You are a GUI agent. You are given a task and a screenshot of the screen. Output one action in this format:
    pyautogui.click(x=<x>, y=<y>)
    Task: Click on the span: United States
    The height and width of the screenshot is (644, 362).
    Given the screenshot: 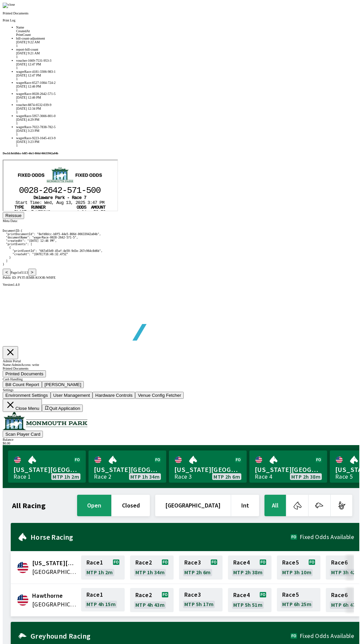 What is the action you would take?
    pyautogui.click(x=54, y=605)
    